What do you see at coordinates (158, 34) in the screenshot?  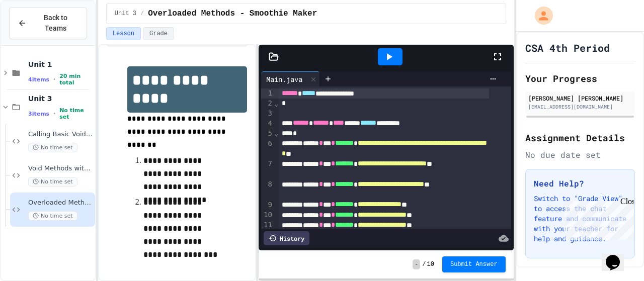 I see `button: Grade` at bounding box center [158, 34].